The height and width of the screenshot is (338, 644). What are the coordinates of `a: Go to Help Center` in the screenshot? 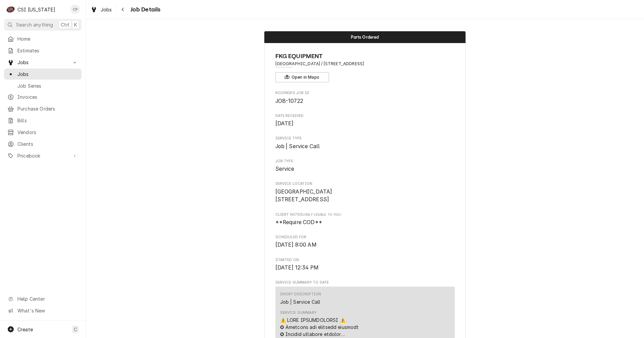 It's located at (43, 299).